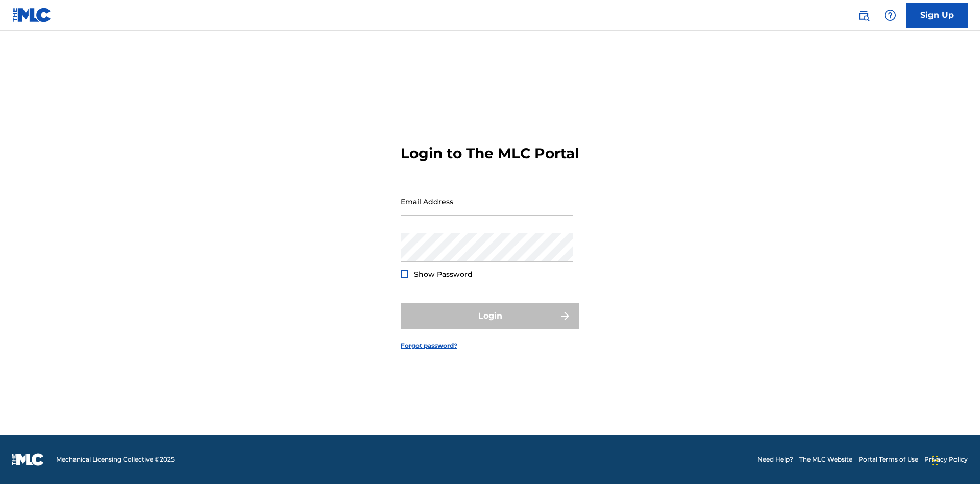 This screenshot has width=980, height=484. Describe the element at coordinates (490, 153) in the screenshot. I see `h3: Login to The MLC Portal` at that location.